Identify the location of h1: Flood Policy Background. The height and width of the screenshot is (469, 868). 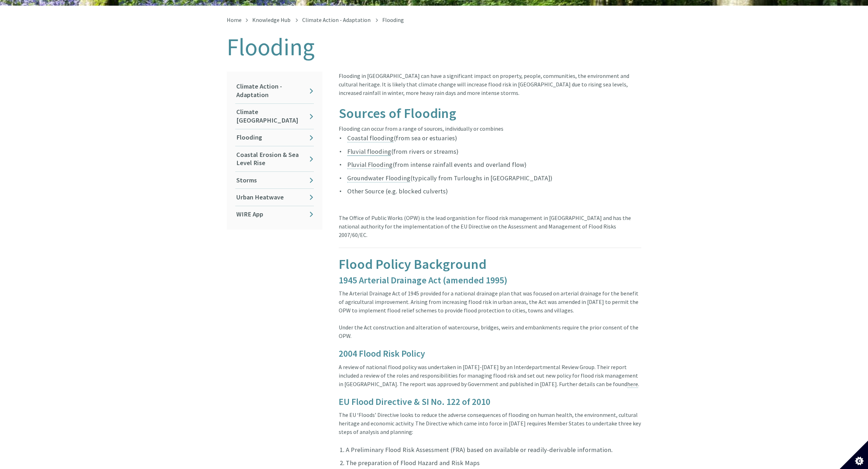
(490, 264).